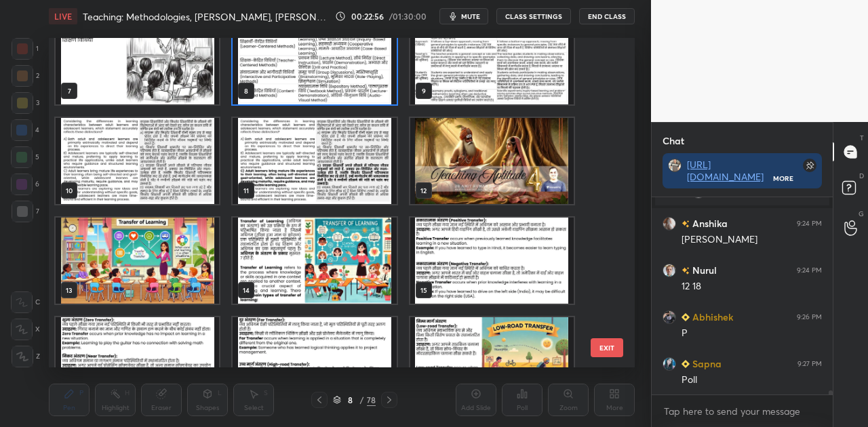 The image size is (868, 427). What do you see at coordinates (25, 49) in the screenshot?
I see `div: 1` at bounding box center [25, 49].